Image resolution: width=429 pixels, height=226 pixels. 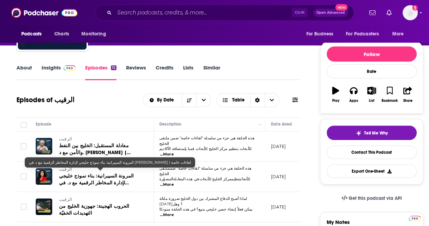 I want to click on button: Export One-Sheet, so click(x=372, y=171).